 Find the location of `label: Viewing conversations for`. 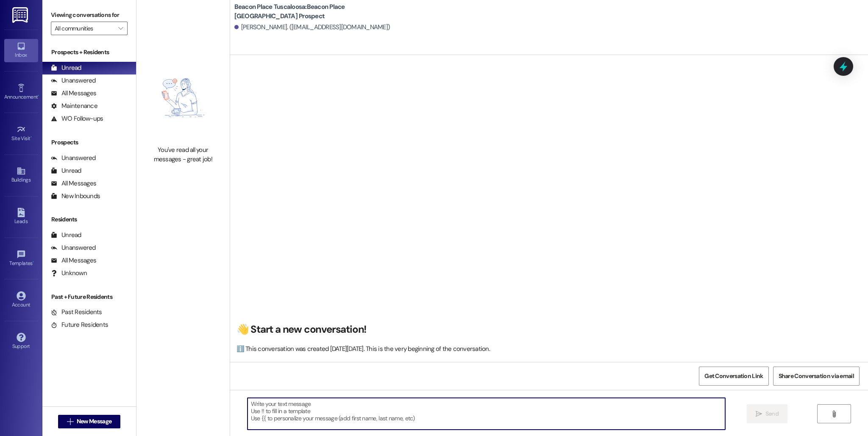

label: Viewing conversations for is located at coordinates (89, 15).